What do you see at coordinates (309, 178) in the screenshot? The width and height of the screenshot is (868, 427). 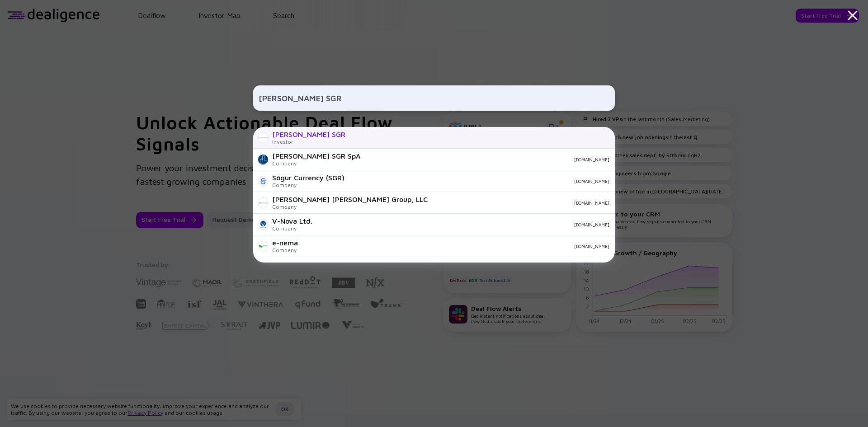 I see `div: Sögur Currency (SGR)` at bounding box center [309, 178].